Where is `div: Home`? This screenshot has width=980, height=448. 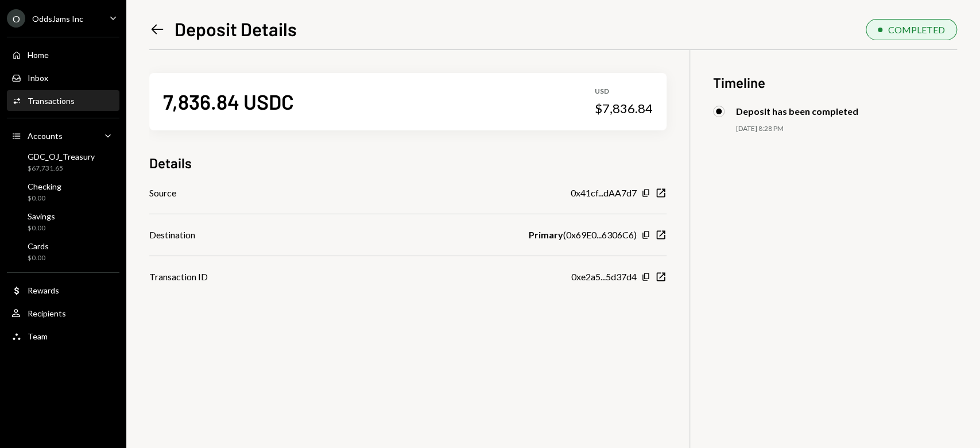
div: Home is located at coordinates (38, 54).